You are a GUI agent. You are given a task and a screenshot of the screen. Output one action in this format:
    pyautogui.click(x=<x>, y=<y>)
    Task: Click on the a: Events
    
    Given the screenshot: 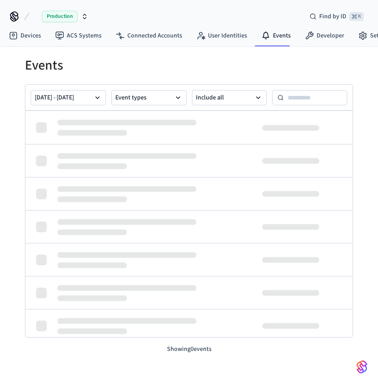 What is the action you would take?
    pyautogui.click(x=276, y=36)
    